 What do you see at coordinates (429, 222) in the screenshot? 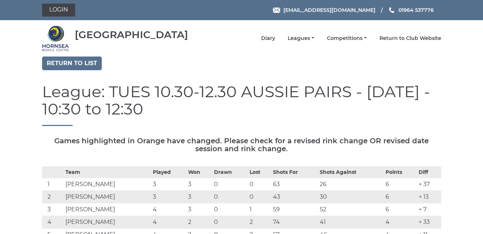
I see `td: + 33` at bounding box center [429, 222].